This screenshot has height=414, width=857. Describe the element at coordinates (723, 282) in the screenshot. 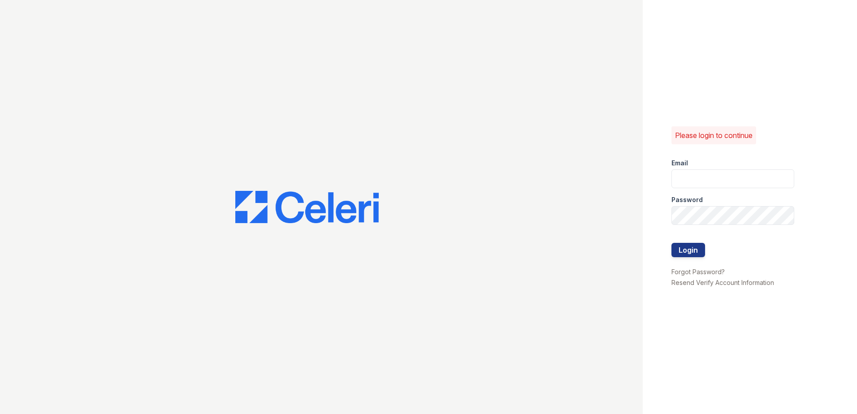

I see `a: Resend Verify Account Information` at that location.